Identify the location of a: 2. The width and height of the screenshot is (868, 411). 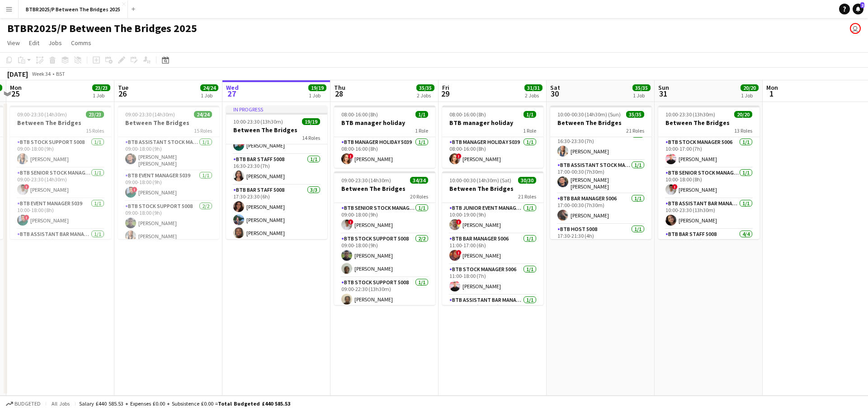
(858, 9).